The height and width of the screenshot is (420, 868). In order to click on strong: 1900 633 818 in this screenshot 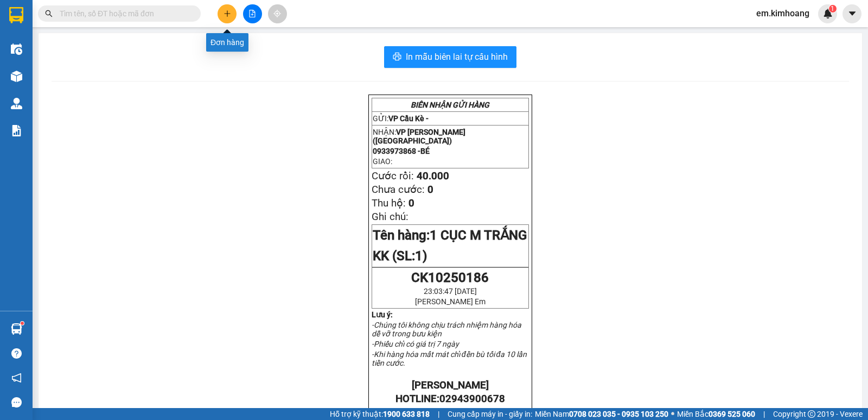, I will do `click(407, 413)`.